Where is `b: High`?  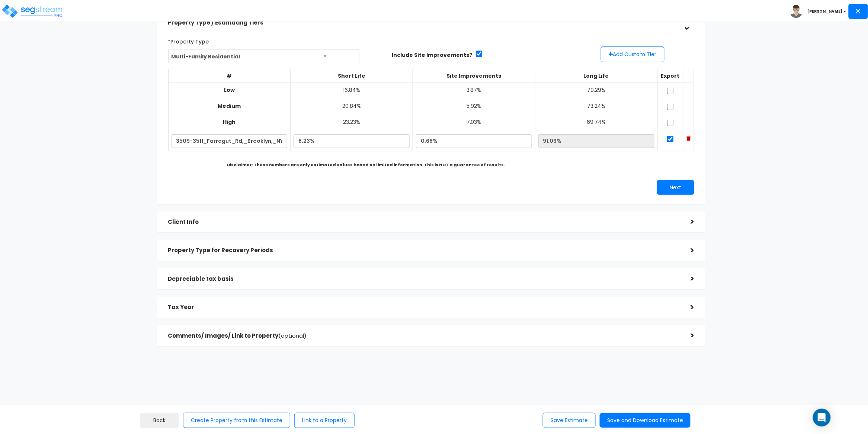 b: High is located at coordinates (229, 122).